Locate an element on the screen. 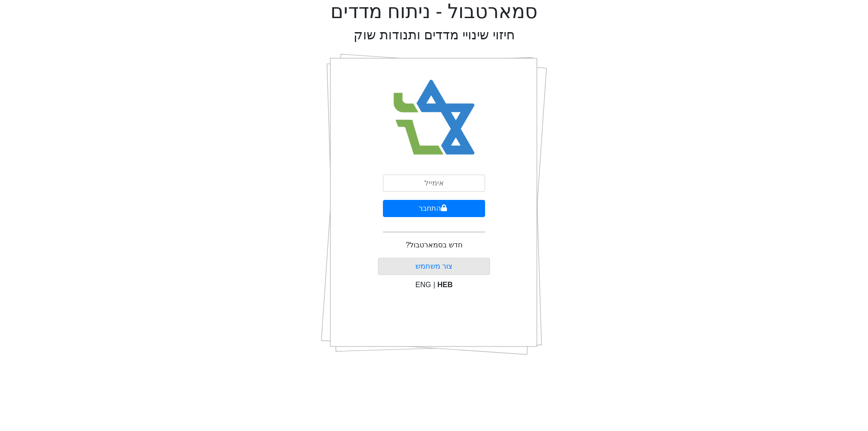 Image resolution: width=868 pixels, height=431 pixels. input: אימייל is located at coordinates (434, 183).